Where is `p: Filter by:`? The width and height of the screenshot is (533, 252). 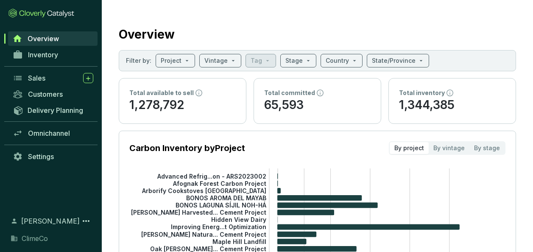 p: Filter by: is located at coordinates (139, 61).